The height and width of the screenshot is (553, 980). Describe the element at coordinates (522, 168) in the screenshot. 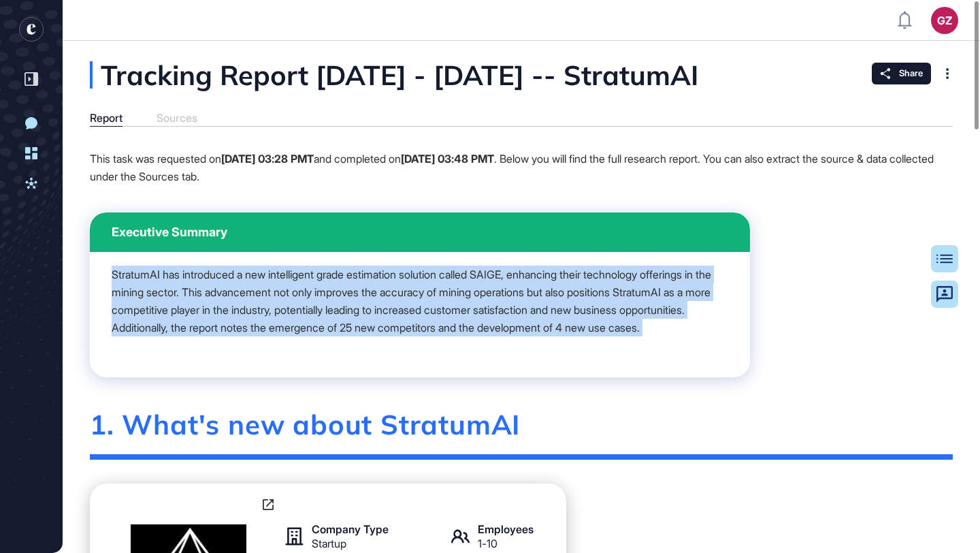

I see `p: This task was requested on and completed on . Below you will find the full research report. You c...` at that location.